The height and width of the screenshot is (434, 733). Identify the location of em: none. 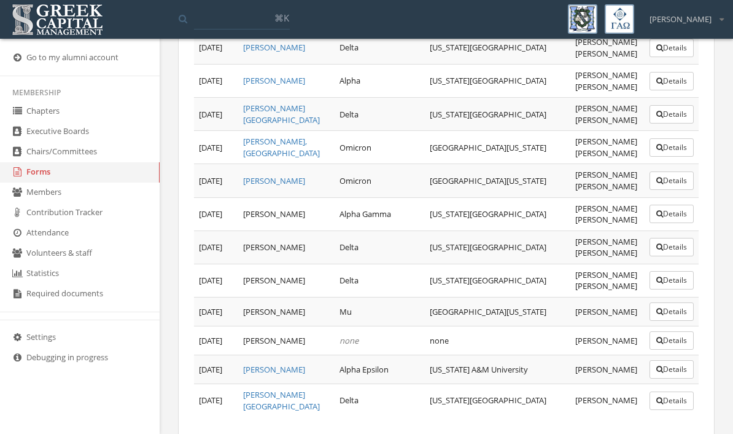
(349, 340).